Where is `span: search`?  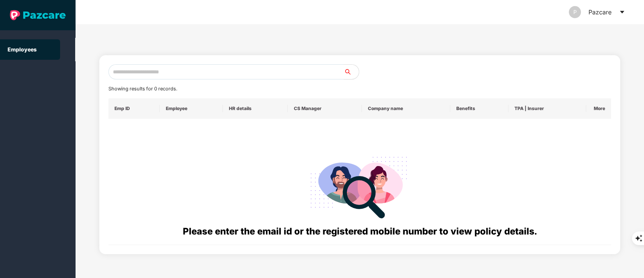
span: search is located at coordinates (350, 72).